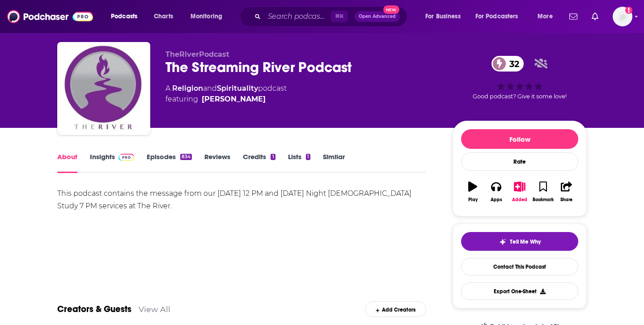 The image size is (644, 325). What do you see at coordinates (104, 89) in the screenshot?
I see `img: The Streaming River Podcast` at bounding box center [104, 89].